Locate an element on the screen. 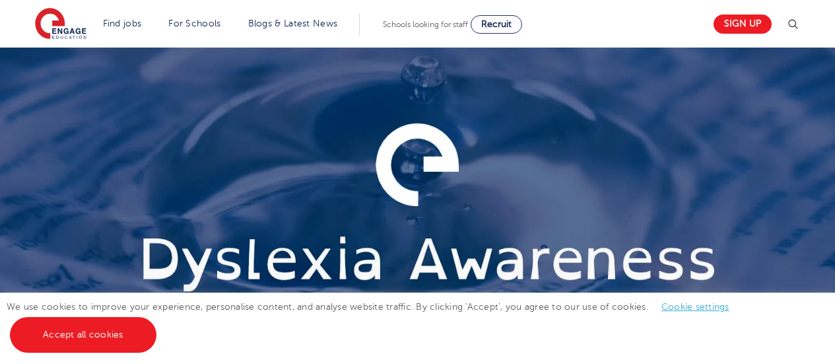 This screenshot has height=364, width=835. span: We use cookies to improve your experience, personalise content, and analyse website traffic. By c... is located at coordinates (374, 320).